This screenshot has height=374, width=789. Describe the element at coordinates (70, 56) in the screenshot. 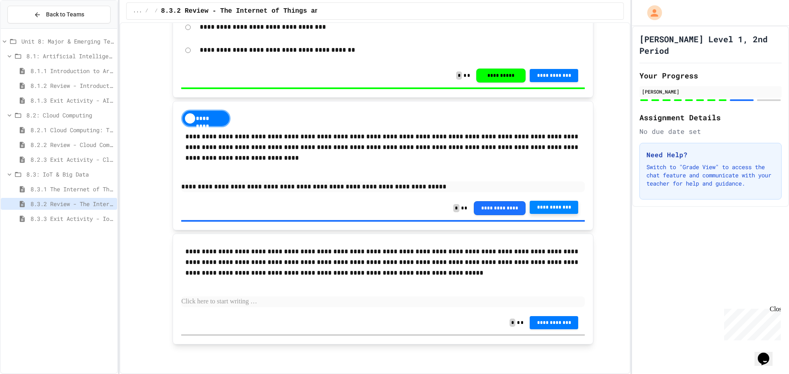

I see `span: 8.1: Artificial Intelligence Basics` at that location.